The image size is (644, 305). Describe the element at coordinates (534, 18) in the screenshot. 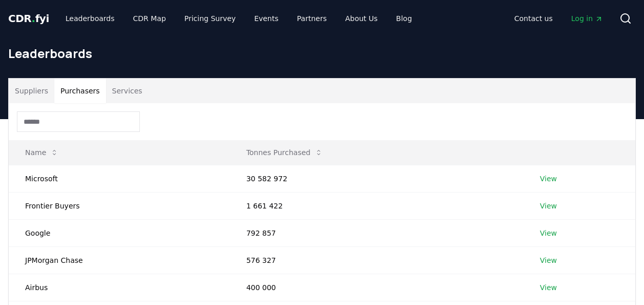

I see `a: Contact us` at that location.